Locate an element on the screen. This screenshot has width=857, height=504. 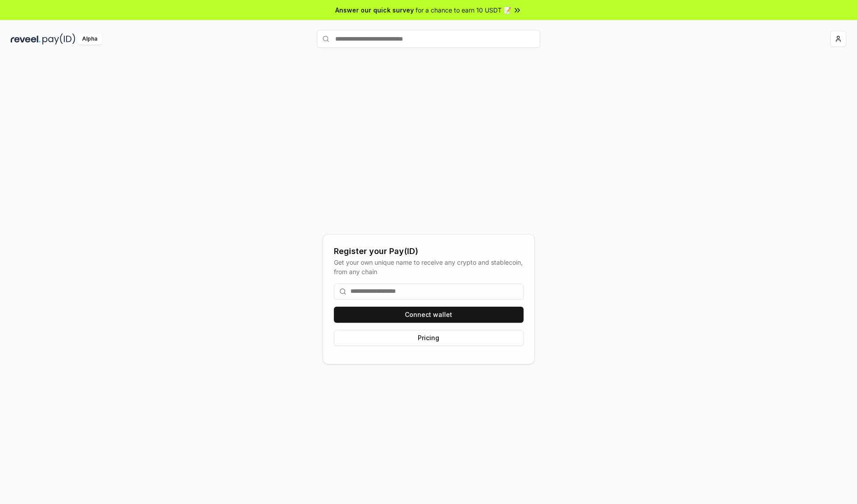
div: Register your Pay(ID) is located at coordinates (428, 251).